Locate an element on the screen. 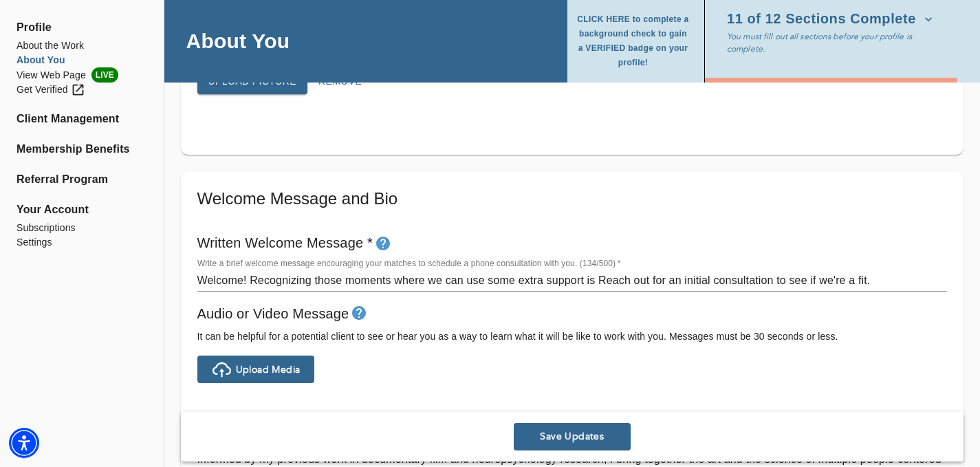 The width and height of the screenshot is (980, 467). a: Get Verified is located at coordinates (82, 89).